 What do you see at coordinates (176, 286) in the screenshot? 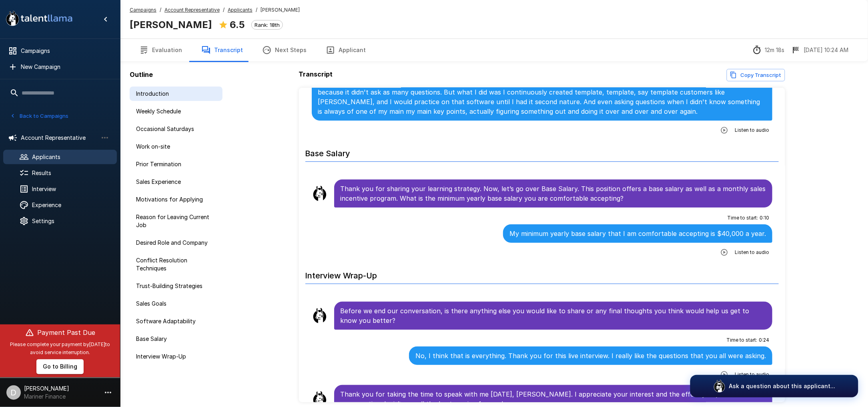
I see `span: Trust-Building Strategies` at bounding box center [176, 286].